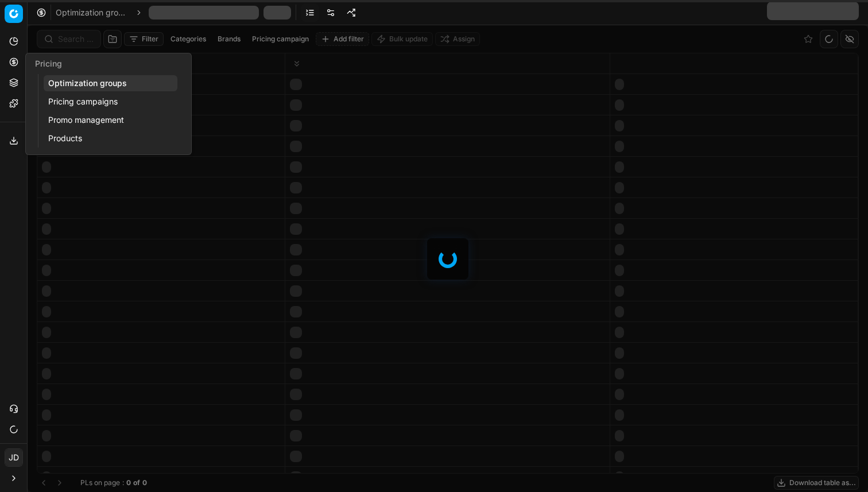  I want to click on span: JD, so click(14, 457).